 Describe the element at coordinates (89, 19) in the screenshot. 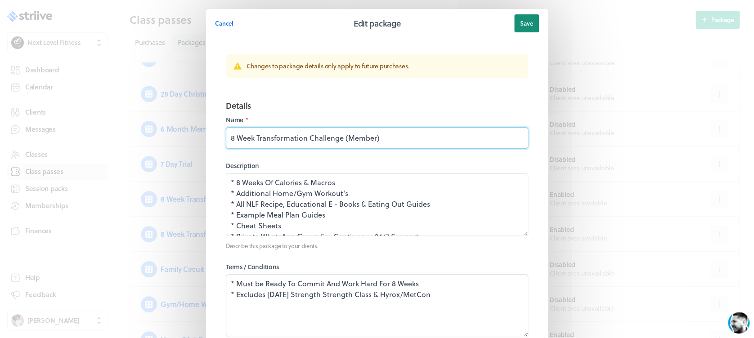

I see `div: Typically replies in a few minutes` at that location.